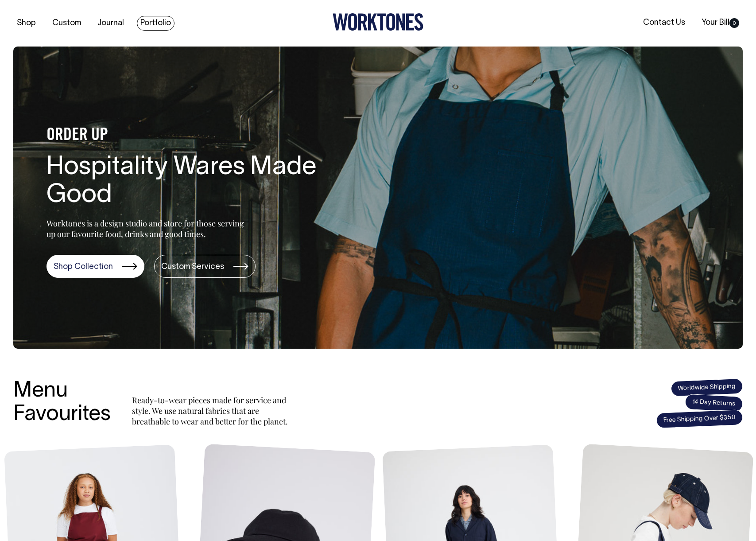  Describe the element at coordinates (664, 22) in the screenshot. I see `a: Contact Us` at that location.